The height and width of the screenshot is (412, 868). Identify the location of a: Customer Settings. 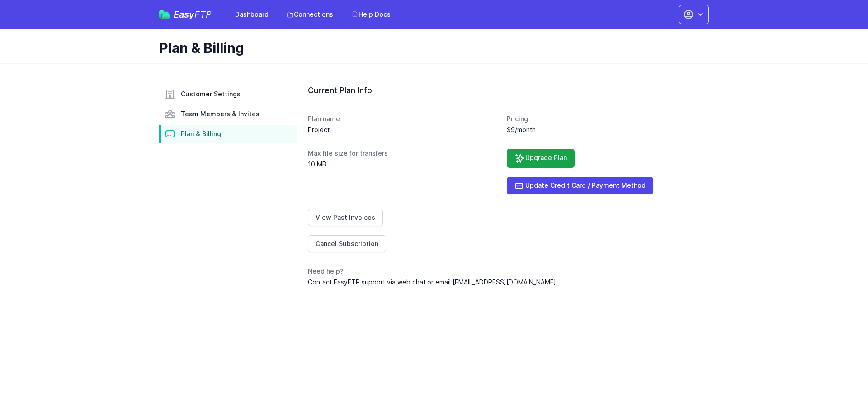
(228, 94).